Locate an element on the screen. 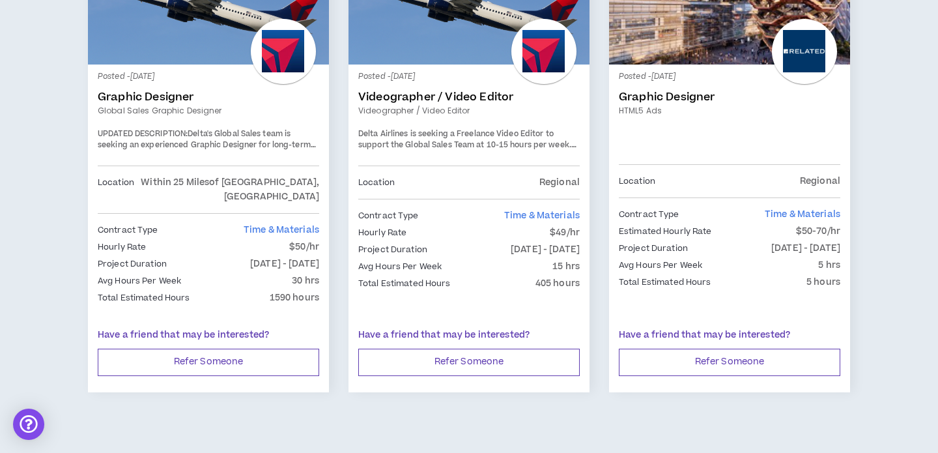  p: 5 hrs is located at coordinates (829, 265).